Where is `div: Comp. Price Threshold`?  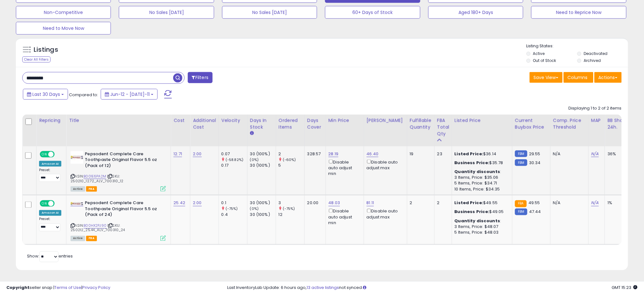 div: Comp. Price Threshold is located at coordinates (570, 124).